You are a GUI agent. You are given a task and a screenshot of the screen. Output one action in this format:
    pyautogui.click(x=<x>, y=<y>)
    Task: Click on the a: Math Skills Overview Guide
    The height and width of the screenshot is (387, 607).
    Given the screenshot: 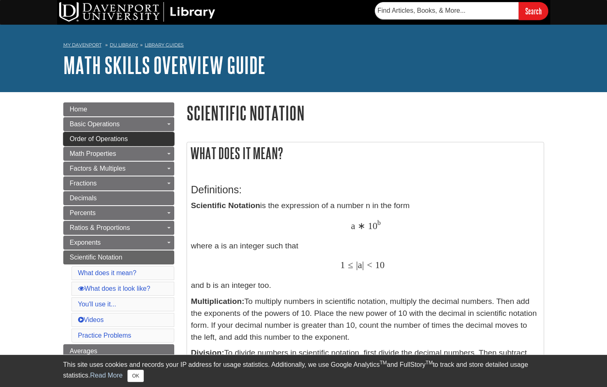 What is the action you would take?
    pyautogui.click(x=164, y=65)
    